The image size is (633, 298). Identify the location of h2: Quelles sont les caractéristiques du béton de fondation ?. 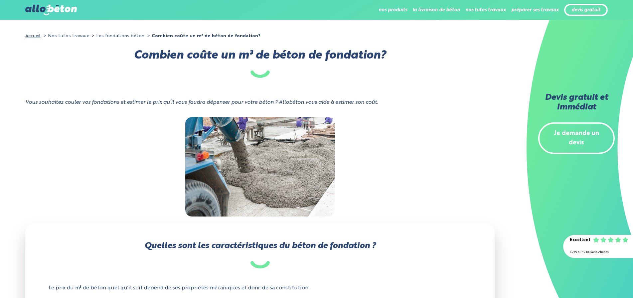
(260, 255).